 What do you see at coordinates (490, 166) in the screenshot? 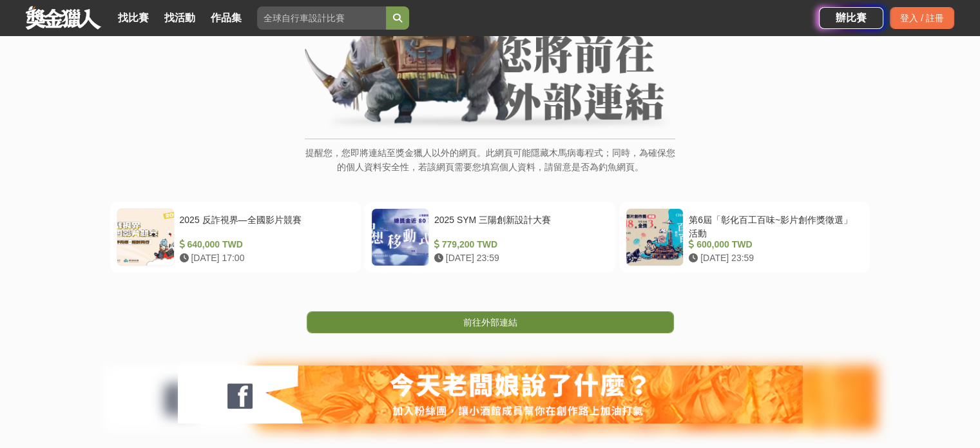
I see `p: 提醒您，您即將連結至獎金獵人以外的網頁。此網頁可能隱藏木馬病毒程式；同時，為確保您的個人資料安全性，若該網頁需要您填寫個人資料，請留意是否為釣魚網頁。` at bounding box center [490, 166].